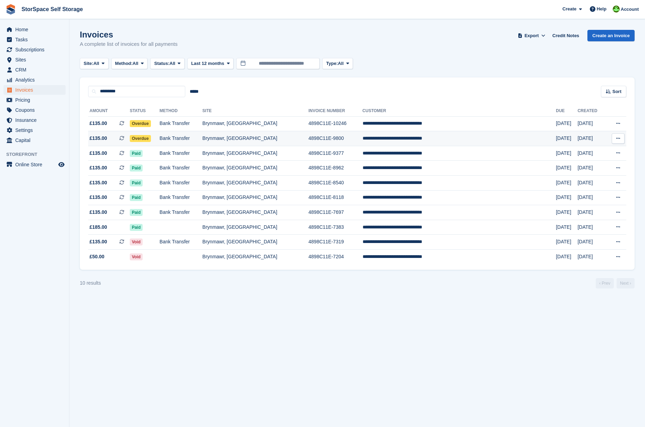 This screenshot has width=645, height=427. Describe the element at coordinates (36, 130) in the screenshot. I see `span: Settings` at that location.